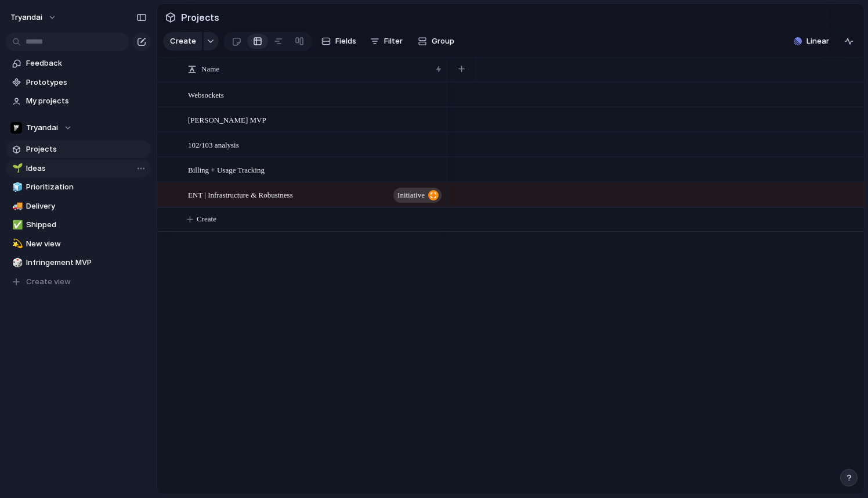 This screenshot has width=868, height=498. What do you see at coordinates (386, 41) in the screenshot?
I see `button: Filter` at bounding box center [386, 41].